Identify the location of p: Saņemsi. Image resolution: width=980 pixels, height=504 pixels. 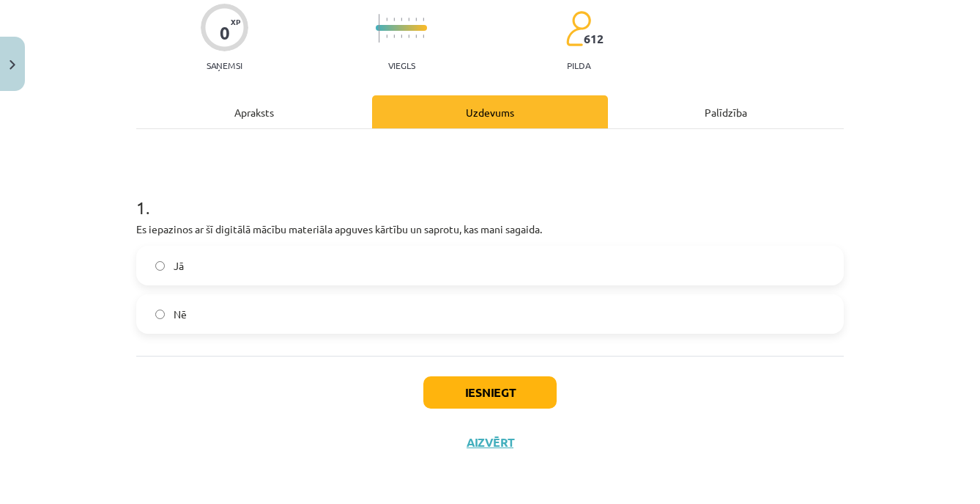
(224, 65).